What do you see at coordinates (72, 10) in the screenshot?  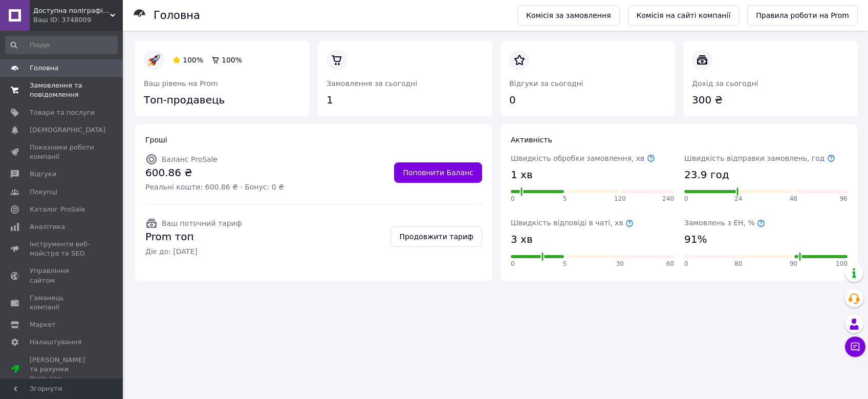 I see `span: Доступна поліграфія в місті Кропивницькому` at bounding box center [72, 10].